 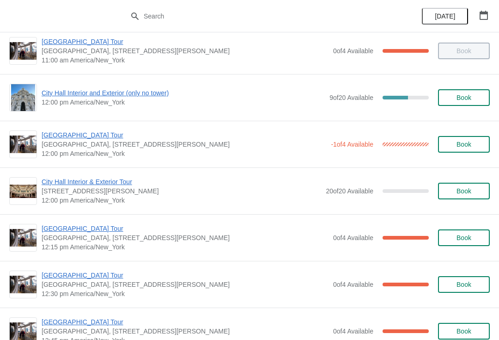 I want to click on span: City Hall Interior & Exterior Tour, so click(x=181, y=182).